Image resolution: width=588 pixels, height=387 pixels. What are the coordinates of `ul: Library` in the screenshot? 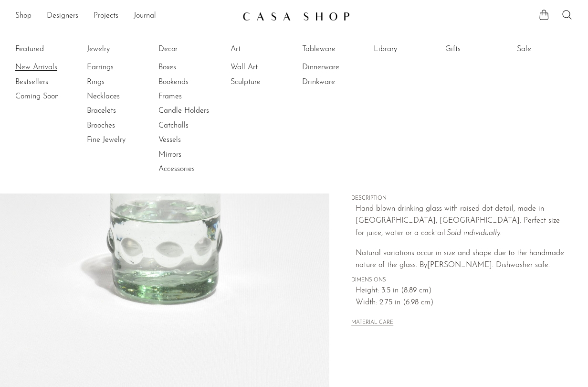 It's located at (409, 51).